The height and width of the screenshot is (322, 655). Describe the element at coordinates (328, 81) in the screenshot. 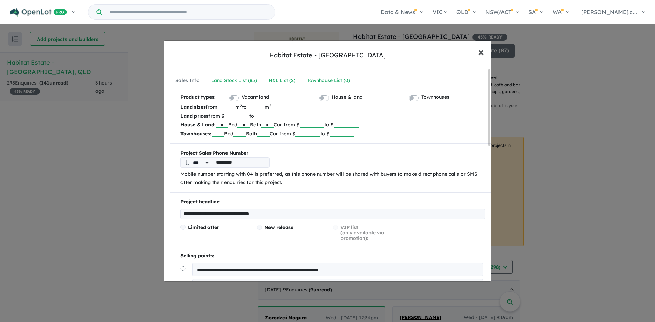

I see `div: Townhouse List ( 0 )` at that location.